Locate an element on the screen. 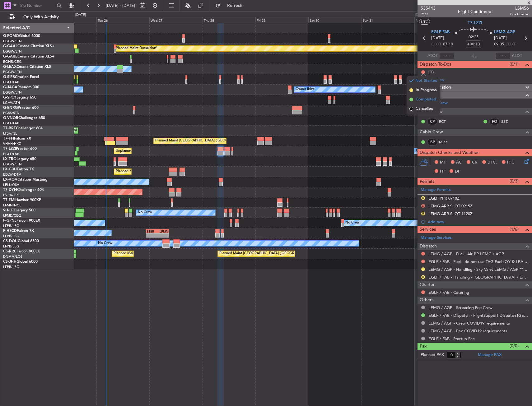 The width and height of the screenshot is (532, 406). span: (0/3) is located at coordinates (514, 181).